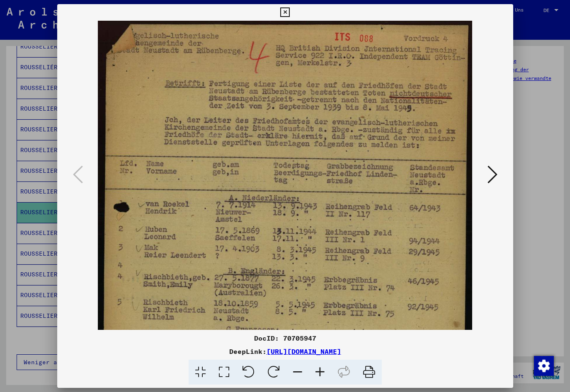 The height and width of the screenshot is (392, 570). What do you see at coordinates (285, 351) in the screenshot?
I see `div: DeepLink:` at bounding box center [285, 351].